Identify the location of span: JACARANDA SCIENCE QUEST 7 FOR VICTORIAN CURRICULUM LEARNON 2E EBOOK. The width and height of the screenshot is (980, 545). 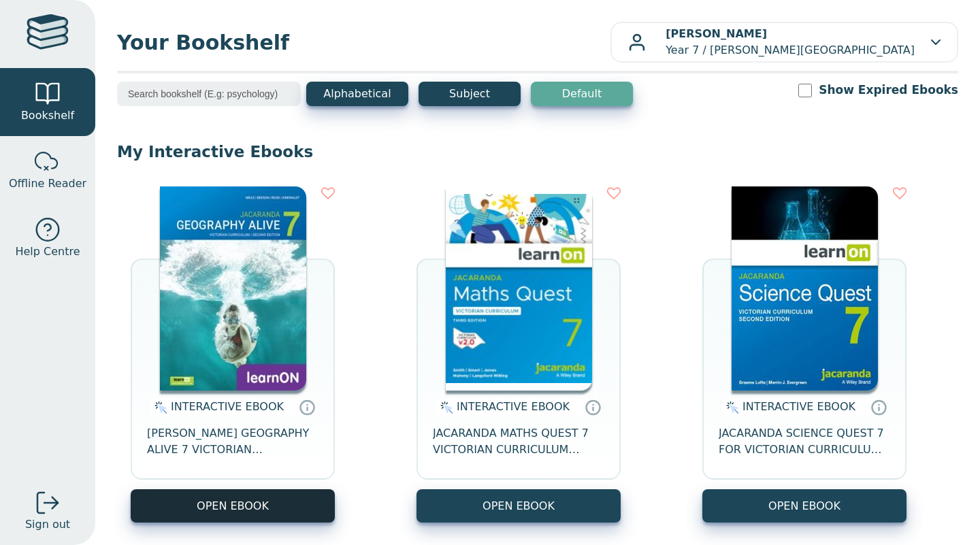
(804, 441).